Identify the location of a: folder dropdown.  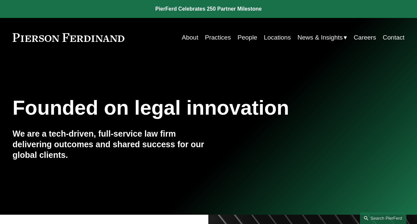
(322, 37).